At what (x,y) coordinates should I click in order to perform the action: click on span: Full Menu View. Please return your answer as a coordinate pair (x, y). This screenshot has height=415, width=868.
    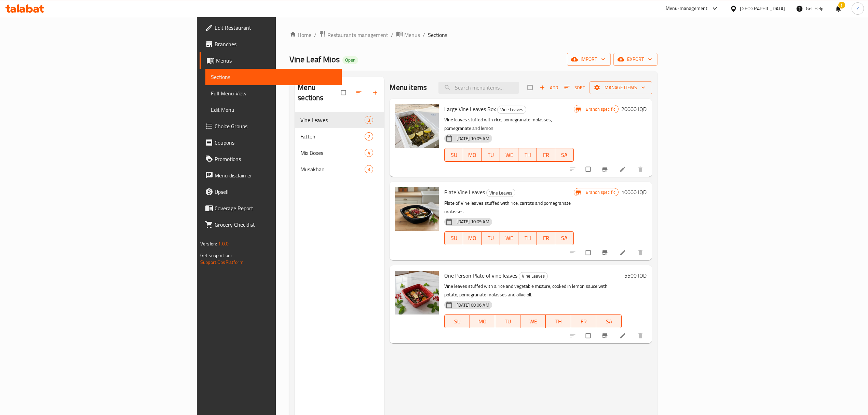
    Looking at the image, I should click on (273, 93).